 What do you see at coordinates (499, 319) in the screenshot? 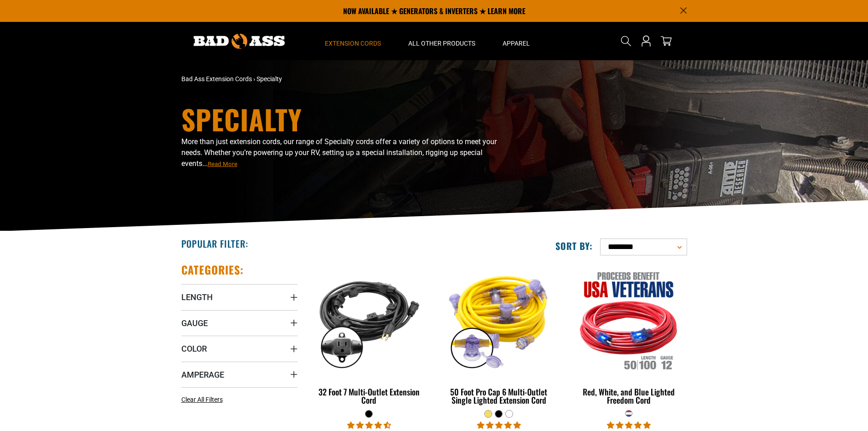
I see `img: yellow` at bounding box center [499, 319].